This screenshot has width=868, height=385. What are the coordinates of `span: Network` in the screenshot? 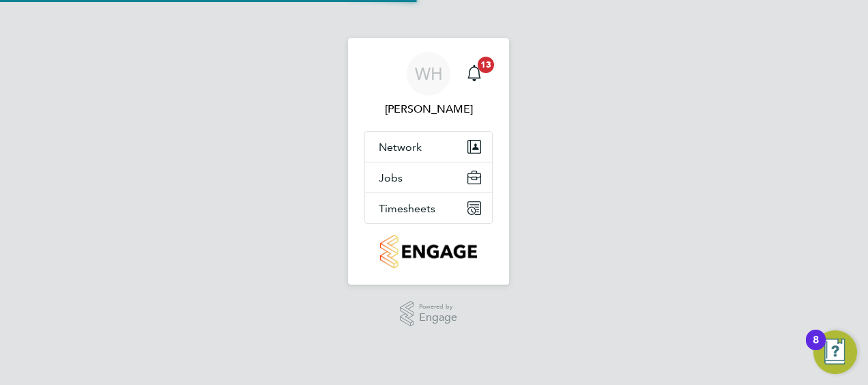 It's located at (400, 147).